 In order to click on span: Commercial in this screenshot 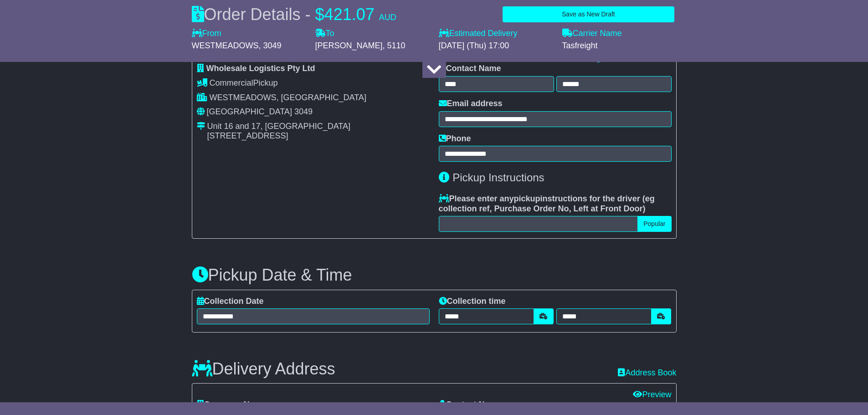, I will do `click(232, 83)`.